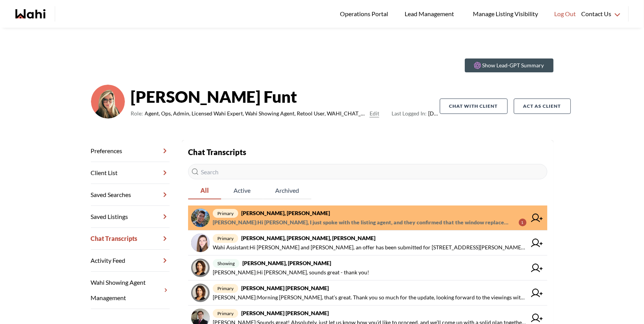 Image resolution: width=644 pixels, height=324 pixels. What do you see at coordinates (217, 152) in the screenshot?
I see `strong: Chat Transcripts` at bounding box center [217, 152].